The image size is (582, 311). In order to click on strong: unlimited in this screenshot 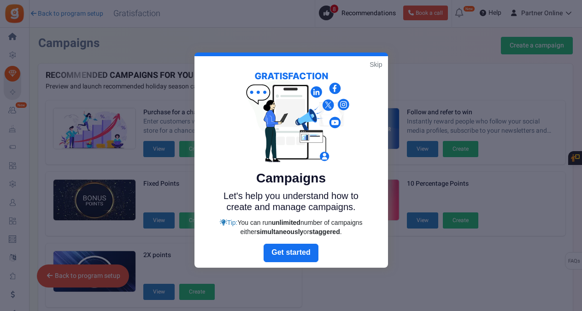, I will do `click(286, 223)`.